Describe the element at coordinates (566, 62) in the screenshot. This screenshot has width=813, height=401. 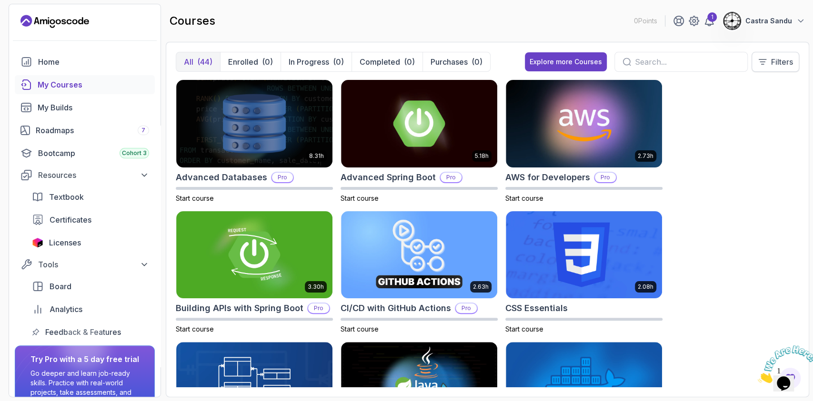
I see `div: Explore more Courses` at that location.